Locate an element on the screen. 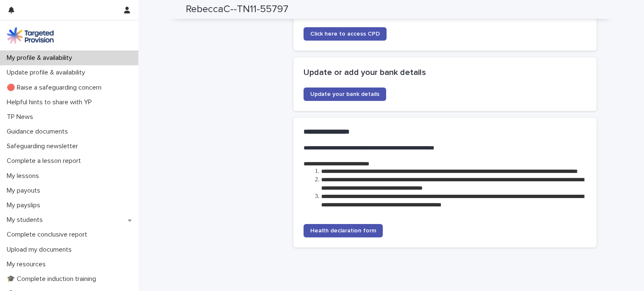 This screenshot has width=644, height=291. p: My lessons is located at coordinates (24, 176).